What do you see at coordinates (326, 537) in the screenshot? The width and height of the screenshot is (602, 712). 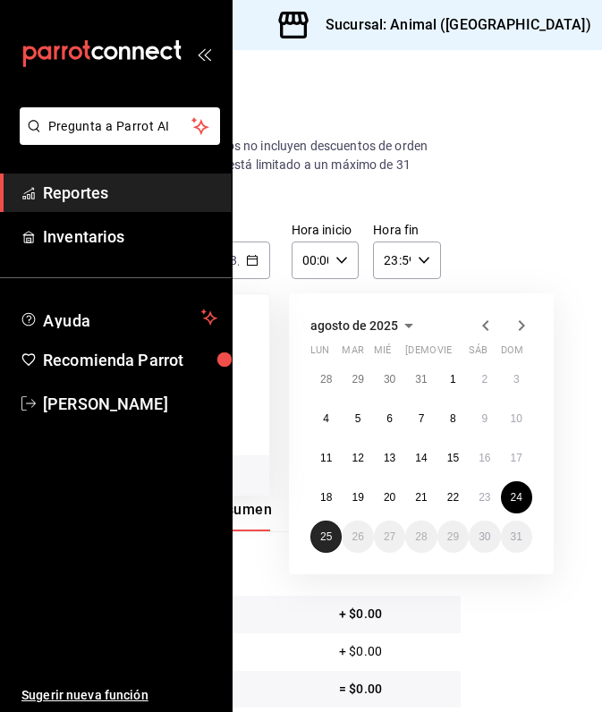 I see `button: 25 de agosto de 2025` at bounding box center [326, 537].